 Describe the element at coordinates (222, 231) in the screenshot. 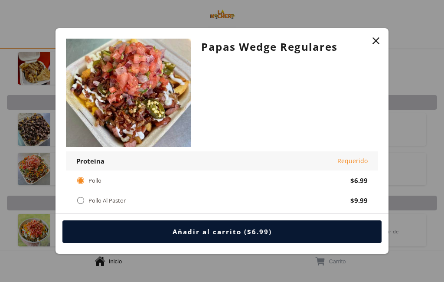

I see `button: Añadir al carrito ($6.99)` at that location.